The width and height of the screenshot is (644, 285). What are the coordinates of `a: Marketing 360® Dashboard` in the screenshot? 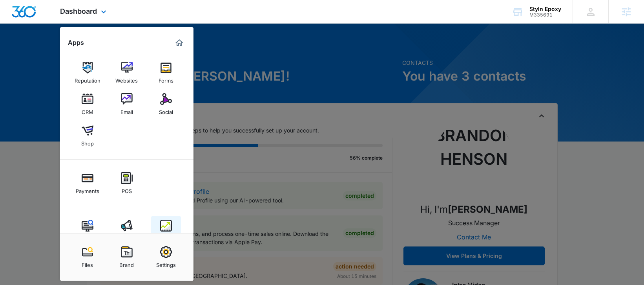 It's located at (179, 43).